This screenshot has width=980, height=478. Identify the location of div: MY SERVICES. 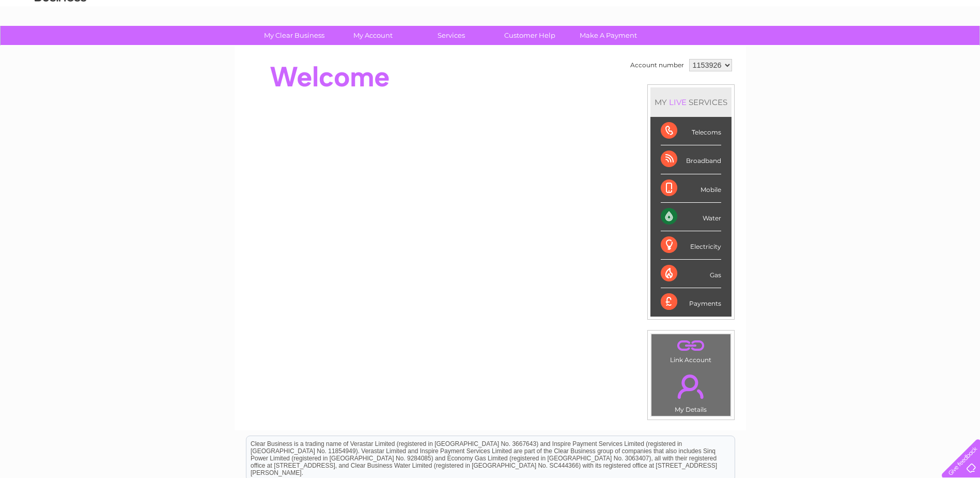
(691, 102).